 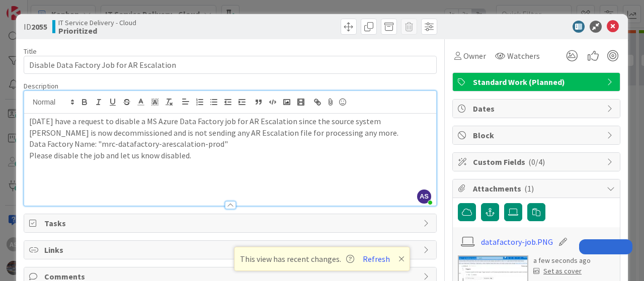 I want to click on p: Data Factory Name: "mrc-datafactory-arescalation-prod", so click(x=230, y=144).